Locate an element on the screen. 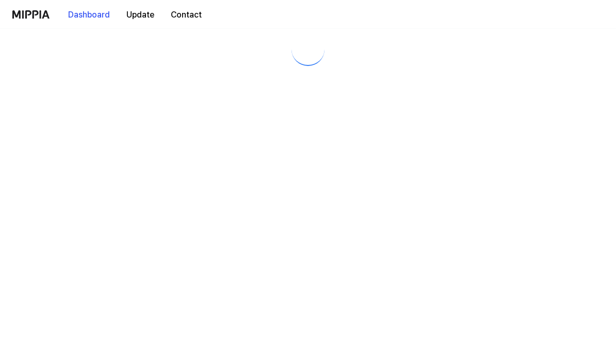 The width and height of the screenshot is (616, 364). button: Update is located at coordinates (140, 15).